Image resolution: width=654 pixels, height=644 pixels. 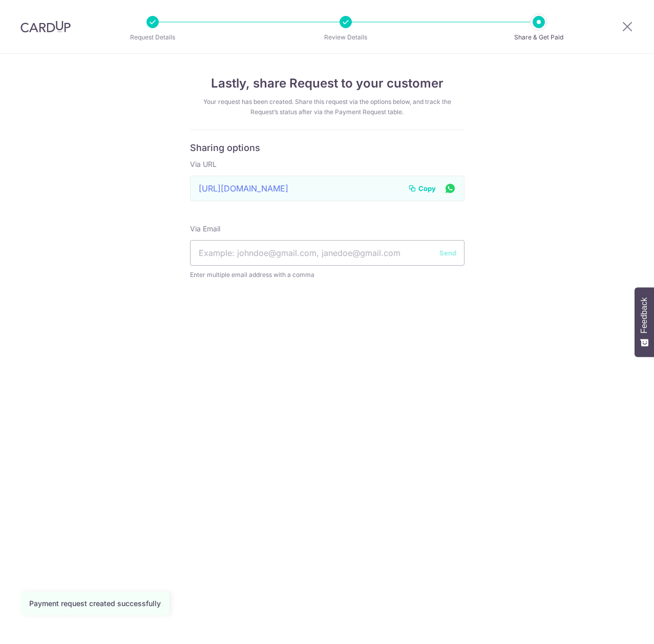 What do you see at coordinates (153, 37) in the screenshot?
I see `p: Request Details` at bounding box center [153, 37].